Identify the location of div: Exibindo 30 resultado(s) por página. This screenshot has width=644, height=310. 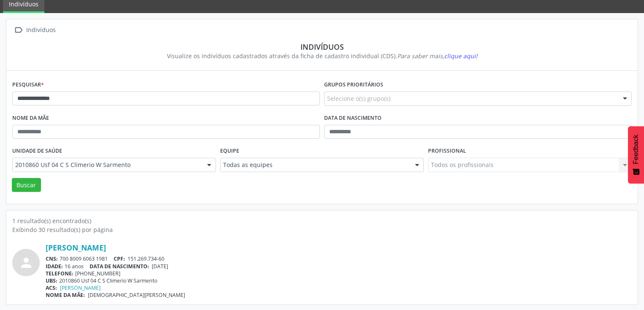
(322, 230).